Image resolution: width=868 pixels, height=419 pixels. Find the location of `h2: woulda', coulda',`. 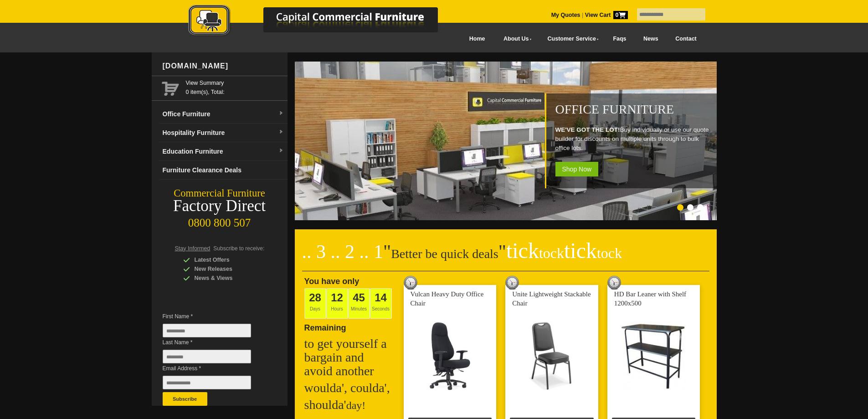

h2: woulda', coulda', is located at coordinates (350, 387).